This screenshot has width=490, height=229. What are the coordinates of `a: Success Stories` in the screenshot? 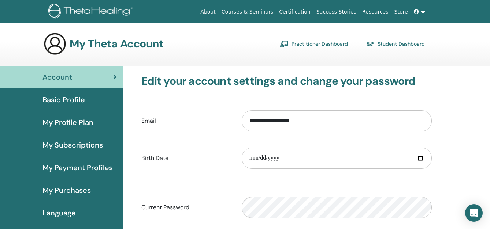 It's located at (336, 12).